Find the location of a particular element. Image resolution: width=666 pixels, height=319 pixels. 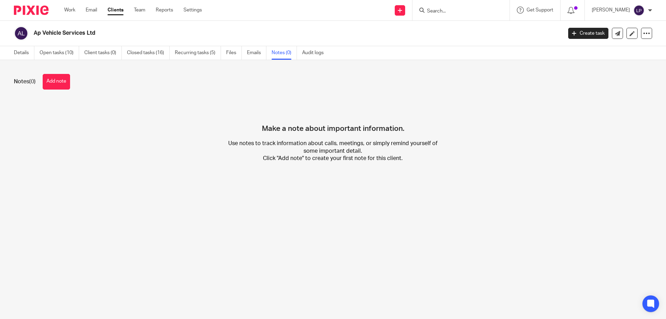

h1: Notes is located at coordinates (25, 81).